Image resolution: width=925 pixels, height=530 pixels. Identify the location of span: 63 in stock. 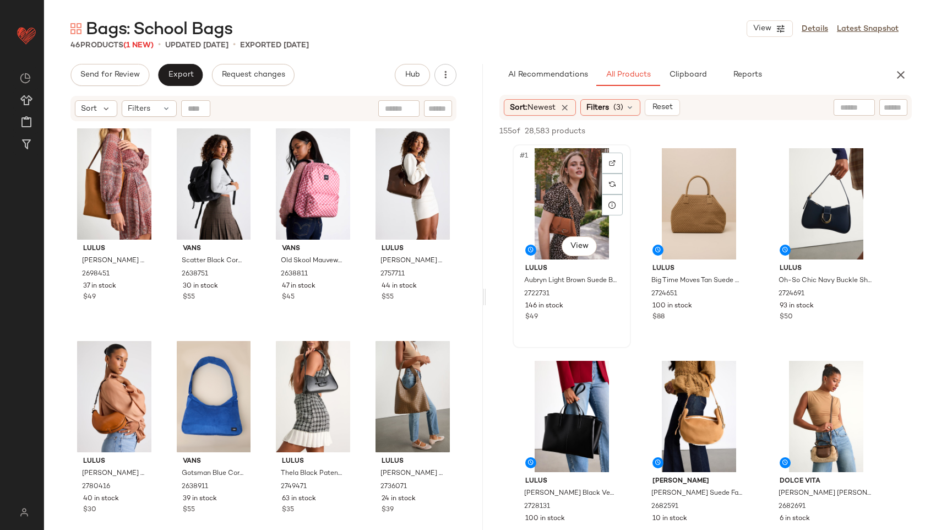
(299, 499).